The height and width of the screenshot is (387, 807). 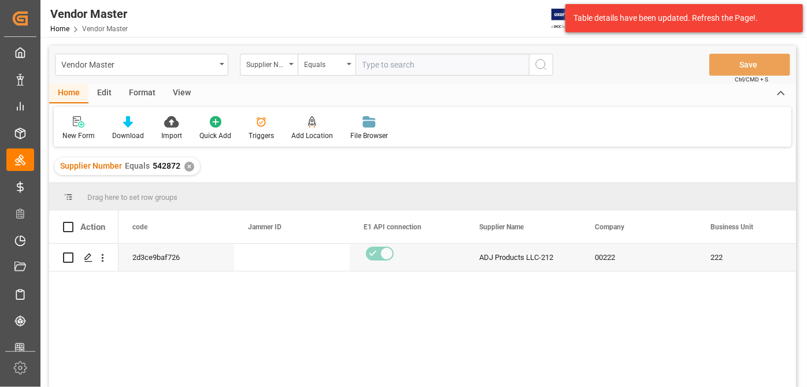 I want to click on span: 542872, so click(x=167, y=166).